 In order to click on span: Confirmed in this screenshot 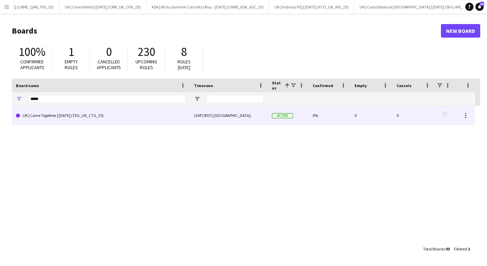, I will do `click(323, 85)`.